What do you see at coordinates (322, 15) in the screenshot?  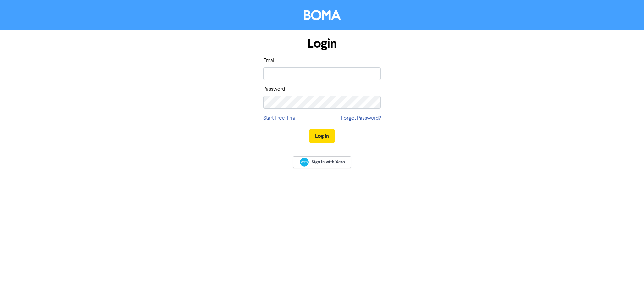 I see `img: BOMA Logo` at bounding box center [322, 15].